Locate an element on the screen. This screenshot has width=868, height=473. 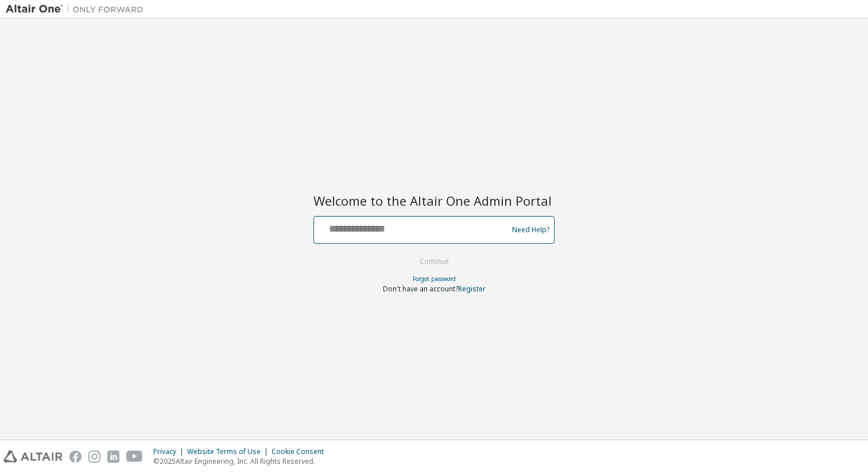
img: youtube.svg is located at coordinates (134, 456).